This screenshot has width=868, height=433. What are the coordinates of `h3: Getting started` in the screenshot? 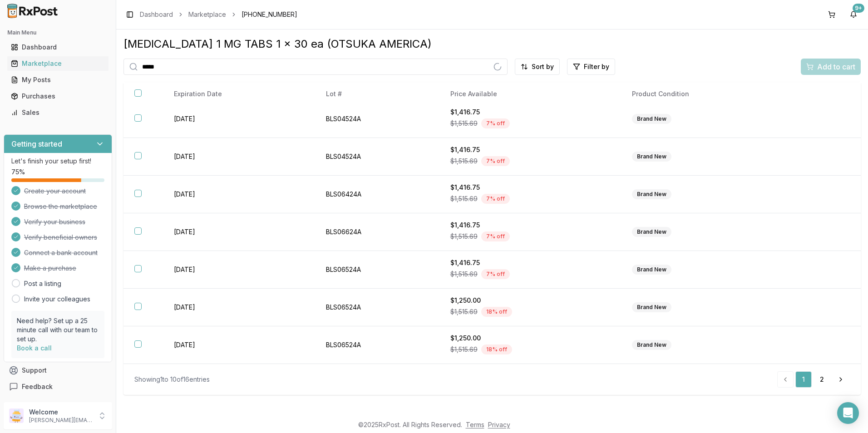 It's located at (37, 144).